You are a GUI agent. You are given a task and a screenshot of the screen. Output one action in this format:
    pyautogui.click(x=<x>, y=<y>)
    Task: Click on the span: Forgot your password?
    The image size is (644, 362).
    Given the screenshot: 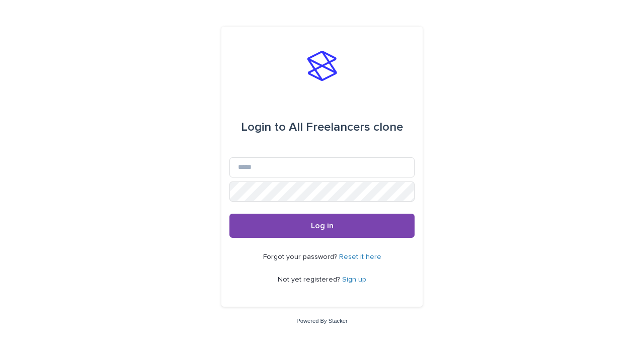 What is the action you would take?
    pyautogui.click(x=301, y=257)
    